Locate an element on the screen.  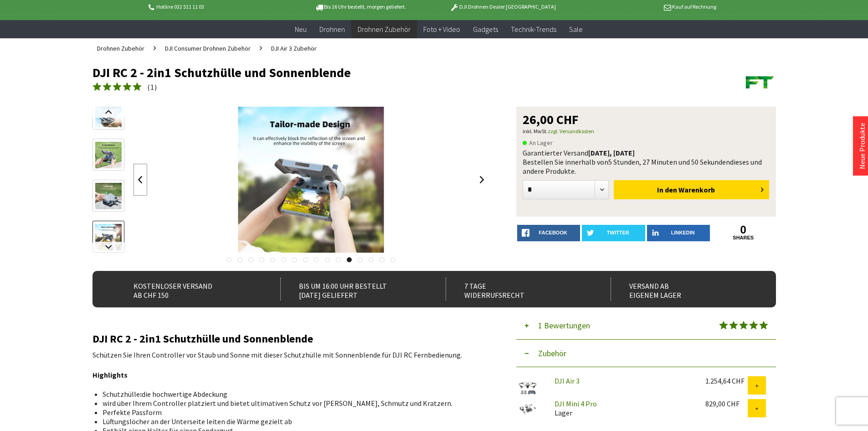
button: 1 Bewertungen is located at coordinates (646, 326).